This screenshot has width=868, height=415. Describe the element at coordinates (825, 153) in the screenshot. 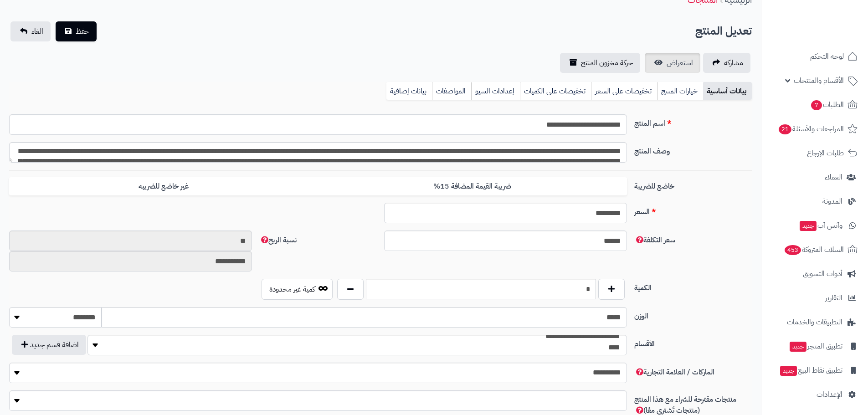

I see `span: طلبات الإرجاع` at that location.